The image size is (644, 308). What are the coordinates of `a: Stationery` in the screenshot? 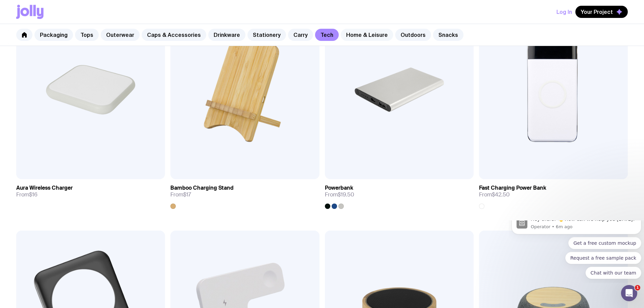 It's located at (267, 35).